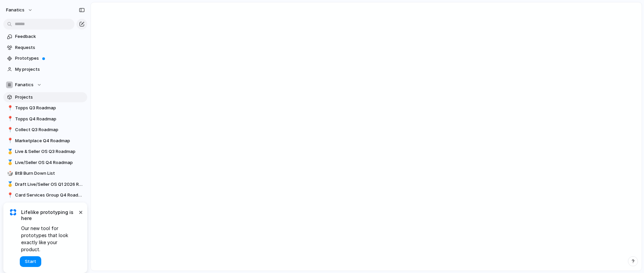 The width and height of the screenshot is (644, 273). Describe the element at coordinates (50, 141) in the screenshot. I see `span: Marketplace Q4 Roadmap` at that location.